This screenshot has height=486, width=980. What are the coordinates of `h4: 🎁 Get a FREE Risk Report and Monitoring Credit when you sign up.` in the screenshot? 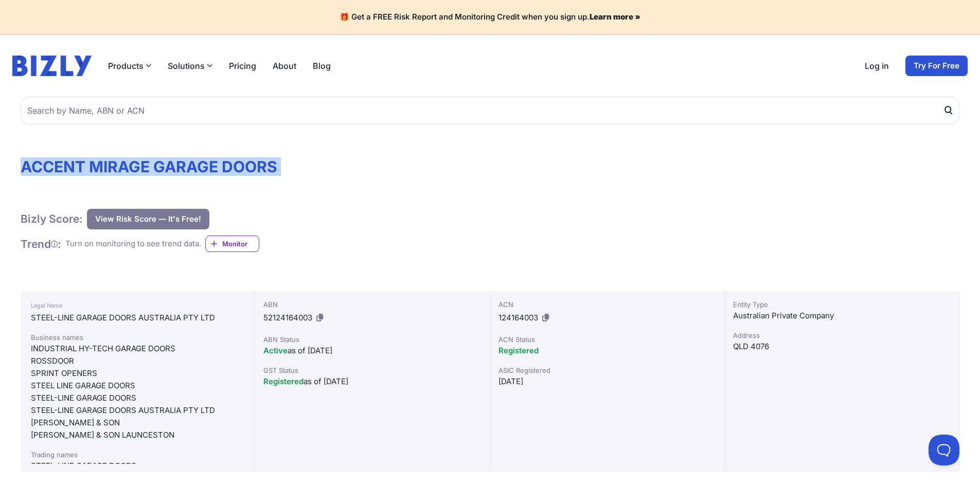 It's located at (490, 17).